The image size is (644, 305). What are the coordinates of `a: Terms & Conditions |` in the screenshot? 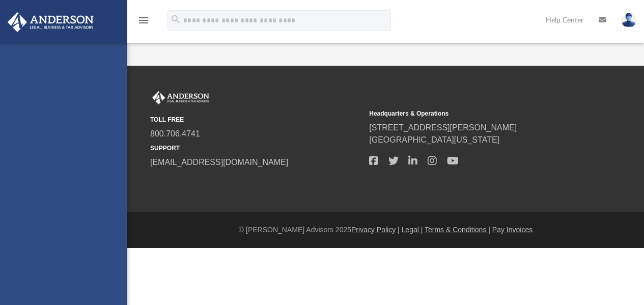 It's located at (457, 229).